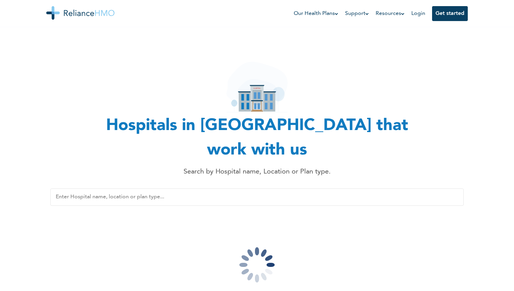  Describe the element at coordinates (257, 87) in the screenshot. I see `img: hospital_icon.svg` at that location.